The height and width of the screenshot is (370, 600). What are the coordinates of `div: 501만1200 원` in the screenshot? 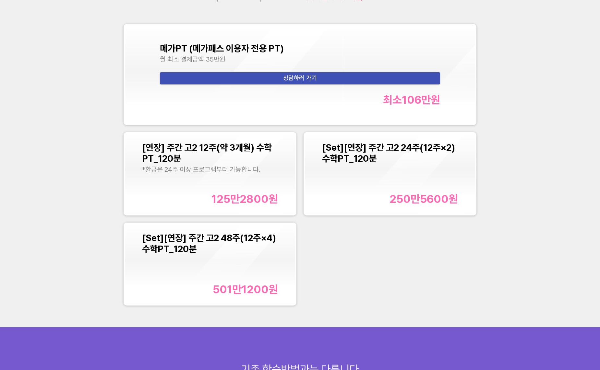 It's located at (245, 289).